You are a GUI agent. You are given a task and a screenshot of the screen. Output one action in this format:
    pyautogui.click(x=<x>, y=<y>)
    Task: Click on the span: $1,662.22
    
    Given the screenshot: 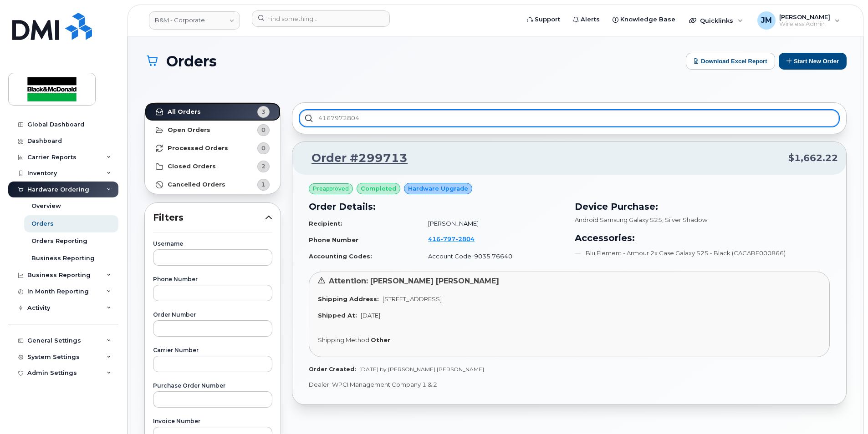 What is the action you would take?
    pyautogui.click(x=814, y=158)
    